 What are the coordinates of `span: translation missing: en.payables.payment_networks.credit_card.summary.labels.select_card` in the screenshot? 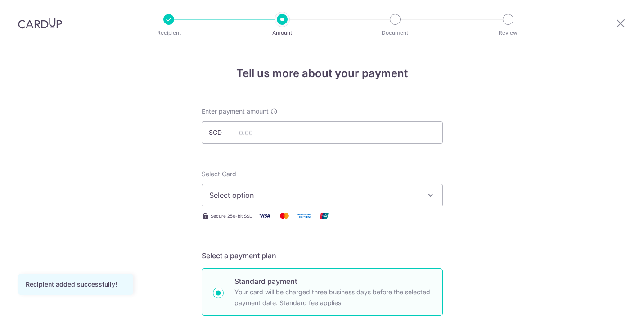 It's located at (219, 174).